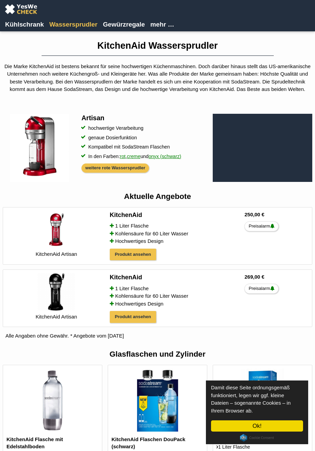  Describe the element at coordinates (157, 197) in the screenshot. I see `h2: Aktuelle Angebote` at that location.